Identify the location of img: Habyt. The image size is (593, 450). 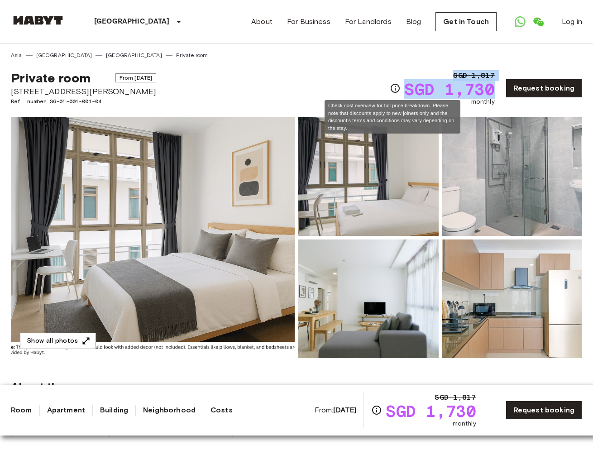
(38, 20).